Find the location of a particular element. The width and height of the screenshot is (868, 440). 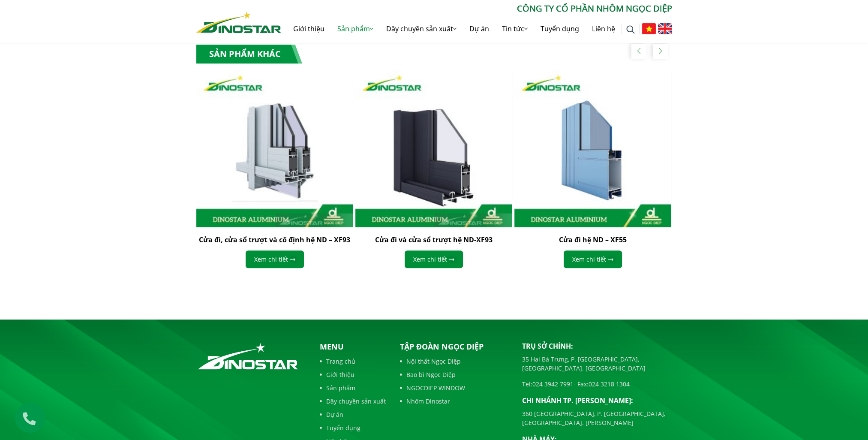

a: 024 3218 1304 is located at coordinates (609, 384).